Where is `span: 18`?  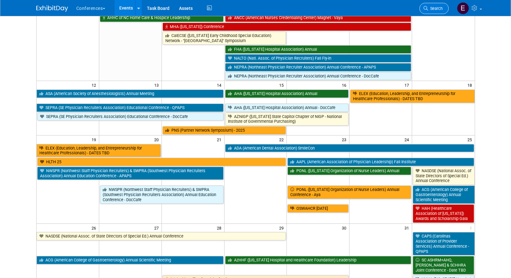 span: 18 is located at coordinates (471, 85).